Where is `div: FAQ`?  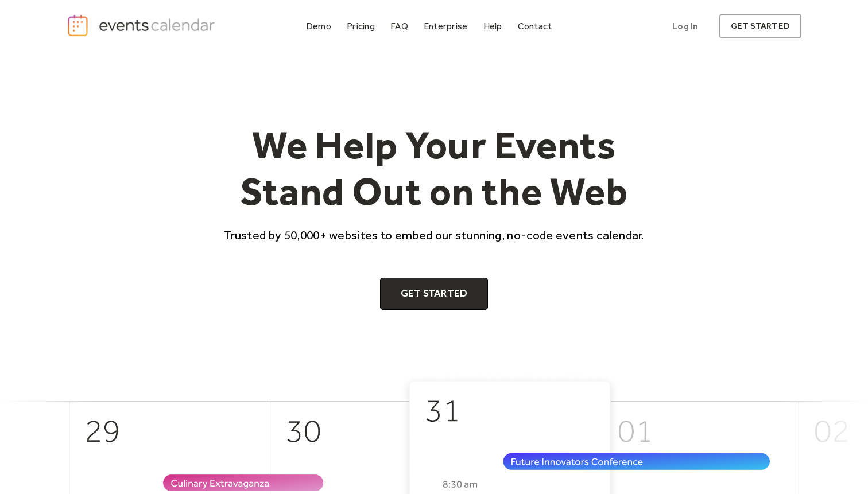 div: FAQ is located at coordinates (399, 25).